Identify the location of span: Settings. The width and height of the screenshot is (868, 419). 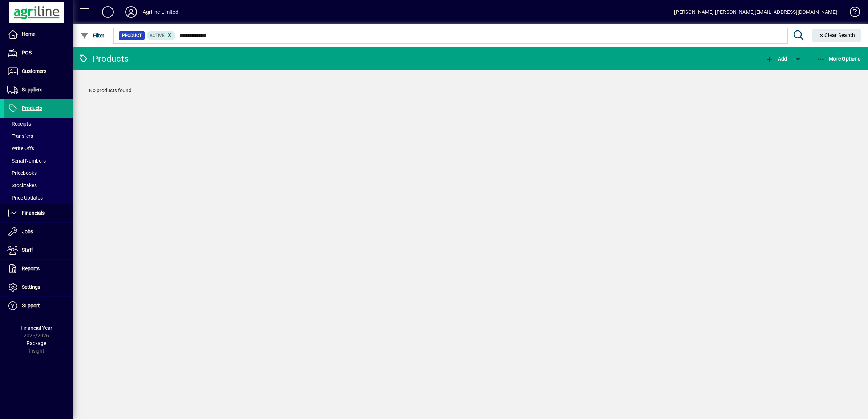
(31, 287).